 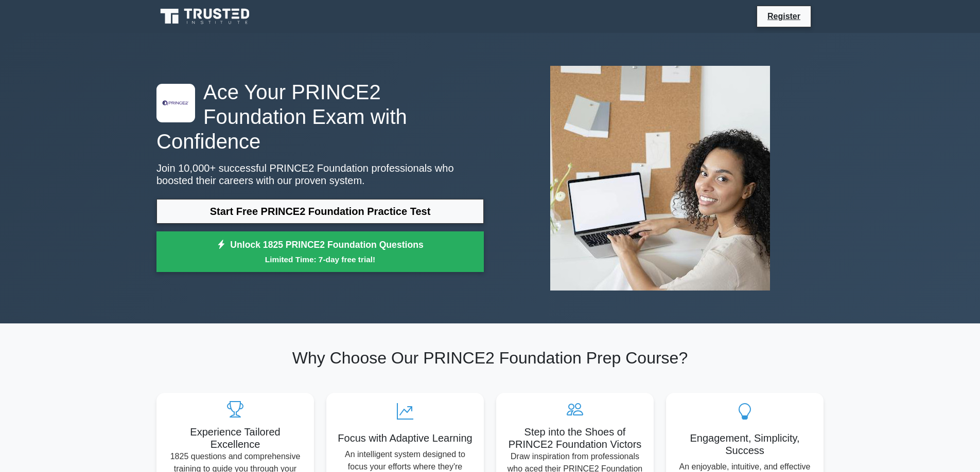 What do you see at coordinates (745, 444) in the screenshot?
I see `h5: Engagement, Simplicity, Success` at bounding box center [745, 444].